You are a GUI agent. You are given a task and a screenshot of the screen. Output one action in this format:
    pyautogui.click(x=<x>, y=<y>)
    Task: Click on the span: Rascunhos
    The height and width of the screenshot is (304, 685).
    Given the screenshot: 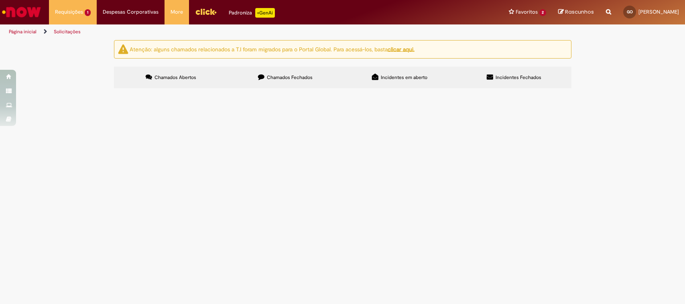 What is the action you would take?
    pyautogui.click(x=580, y=12)
    